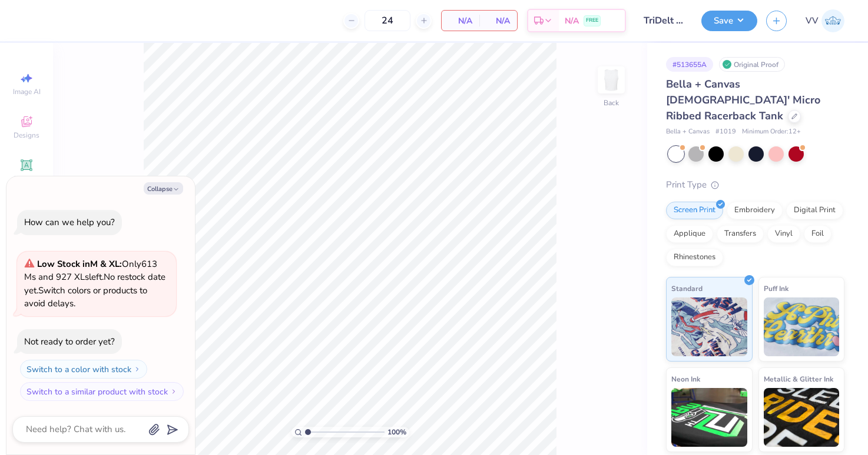  I want to click on span: Minimum Order: 12 +, so click(771, 132).